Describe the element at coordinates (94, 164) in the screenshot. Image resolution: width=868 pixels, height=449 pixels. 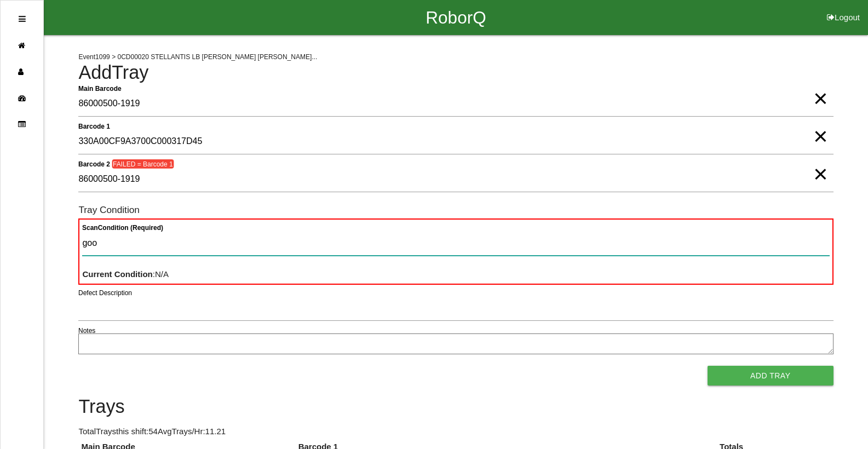
I see `b: Barcode 2` at that location.